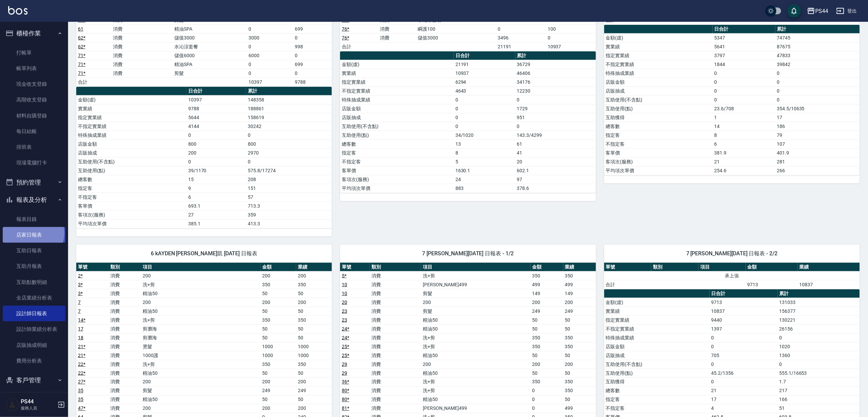  Describe the element at coordinates (744, 46) in the screenshot. I see `td: 5641` at that location.